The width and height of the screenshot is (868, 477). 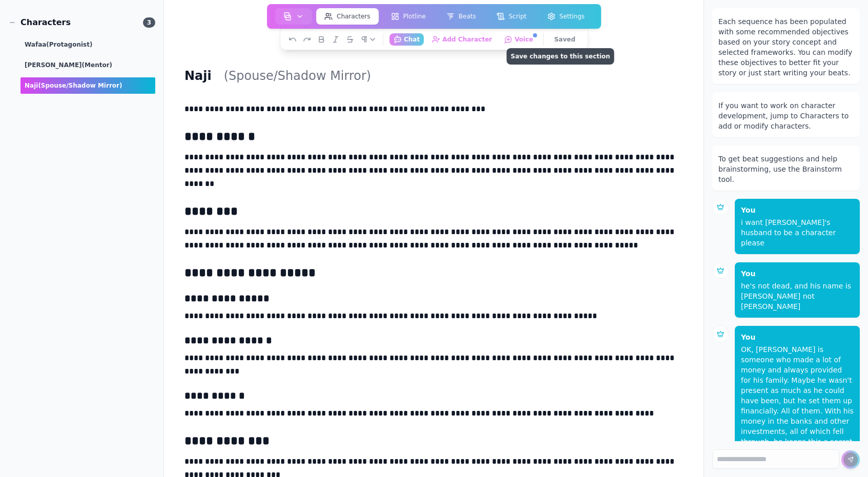 What do you see at coordinates (461, 16) in the screenshot?
I see `a: Beats` at bounding box center [461, 16].